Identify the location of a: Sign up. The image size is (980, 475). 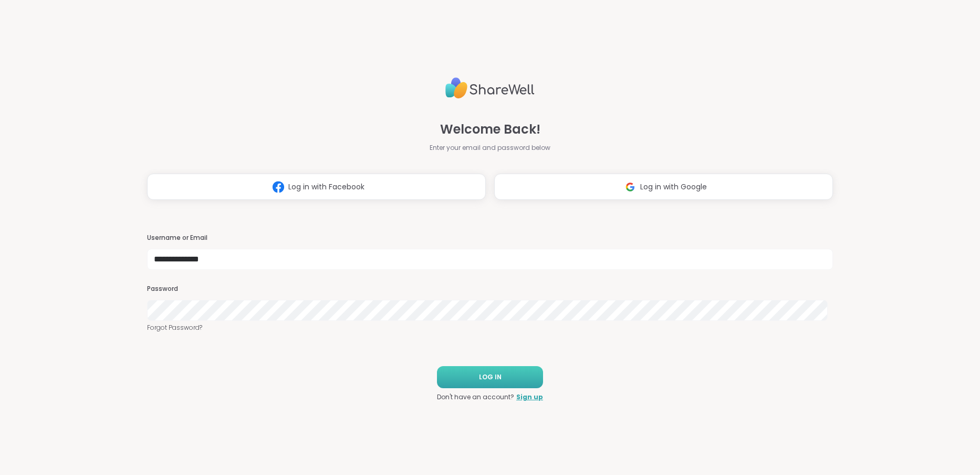
(529, 397).